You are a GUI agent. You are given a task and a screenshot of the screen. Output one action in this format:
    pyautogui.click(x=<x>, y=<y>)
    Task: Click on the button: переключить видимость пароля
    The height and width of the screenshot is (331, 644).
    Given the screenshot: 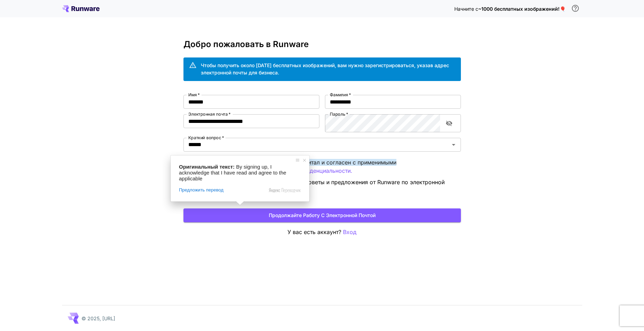 What is the action you would take?
    pyautogui.click(x=449, y=124)
    